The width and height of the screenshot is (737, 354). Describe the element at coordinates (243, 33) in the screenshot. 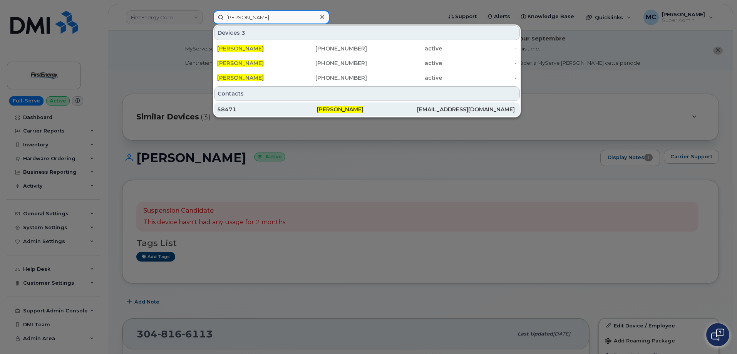

I see `span: 3` at that location.